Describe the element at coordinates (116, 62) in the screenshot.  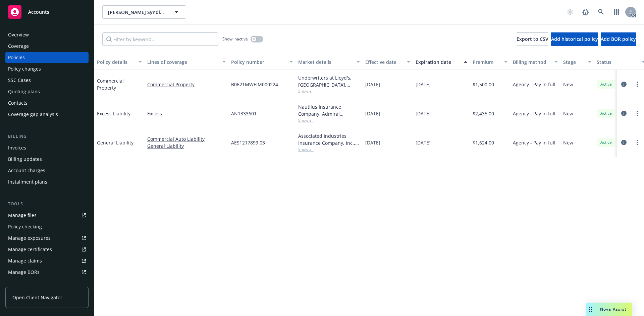
I see `div: Policy details` at that location.